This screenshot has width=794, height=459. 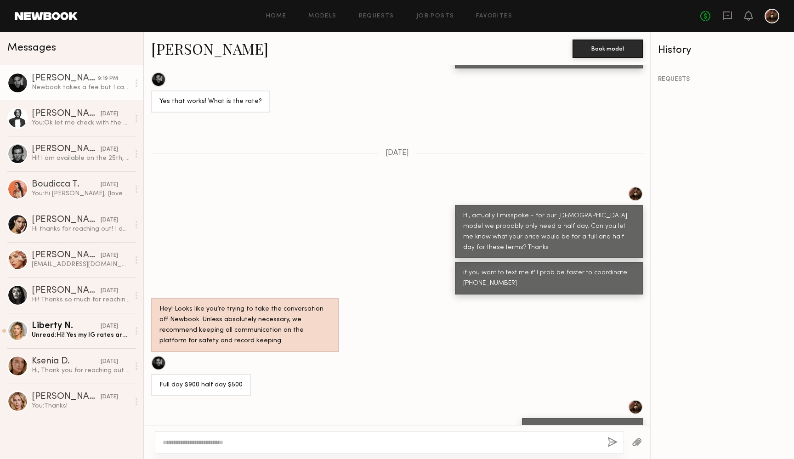 I want to click on div: Boudicca T., so click(x=66, y=185).